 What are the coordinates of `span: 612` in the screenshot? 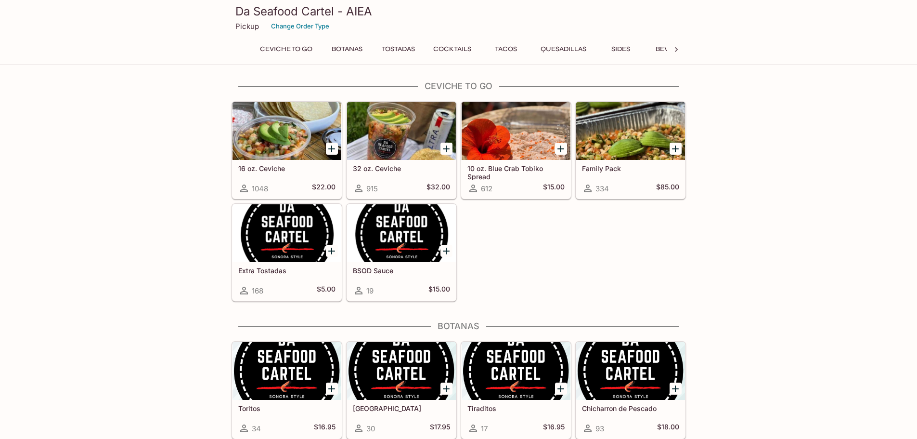 It's located at (487, 188).